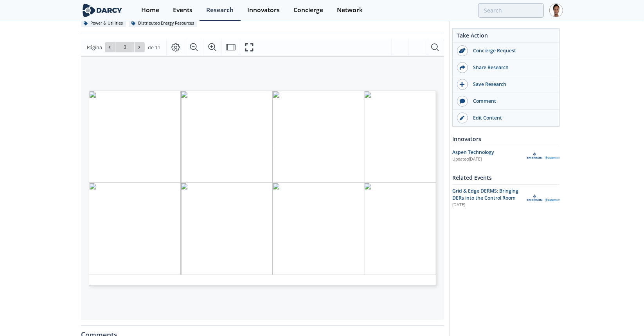 This screenshot has width=644, height=336. I want to click on img: Profile, so click(556, 10).